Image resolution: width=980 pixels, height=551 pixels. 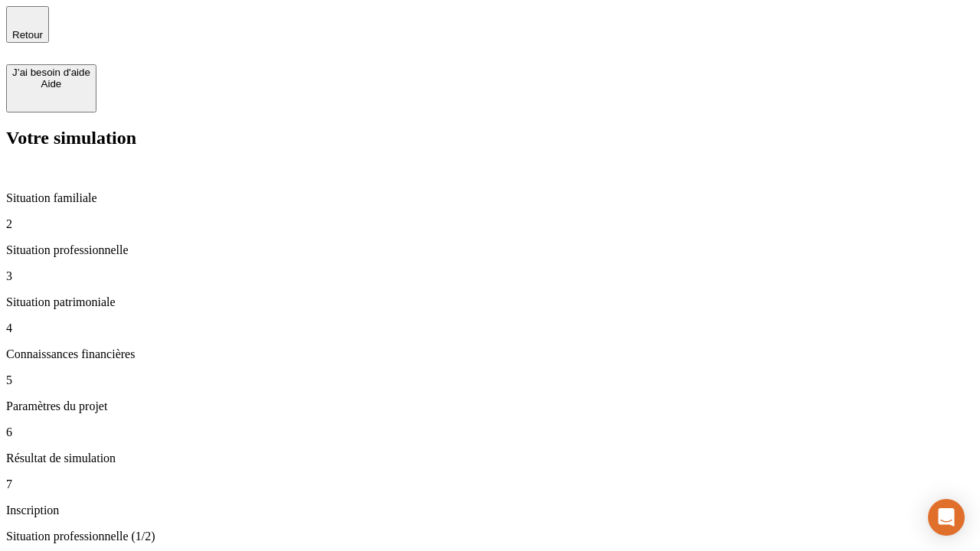 I want to click on div: Open Intercom Messenger, so click(x=946, y=517).